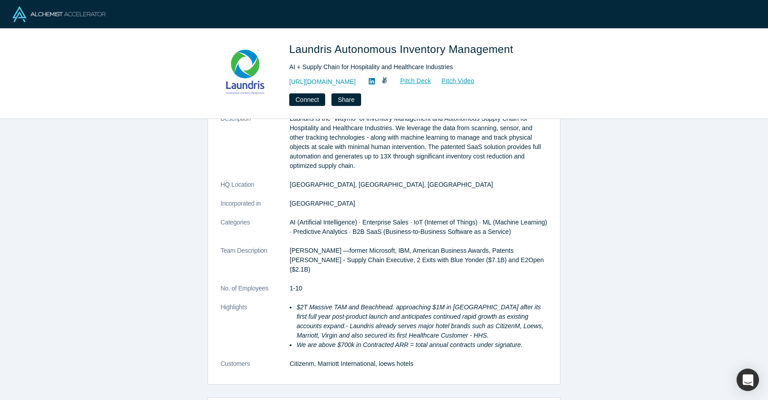 This screenshot has height=400, width=768. Describe the element at coordinates (255, 293) in the screenshot. I see `dt: No. of Employees` at that location.